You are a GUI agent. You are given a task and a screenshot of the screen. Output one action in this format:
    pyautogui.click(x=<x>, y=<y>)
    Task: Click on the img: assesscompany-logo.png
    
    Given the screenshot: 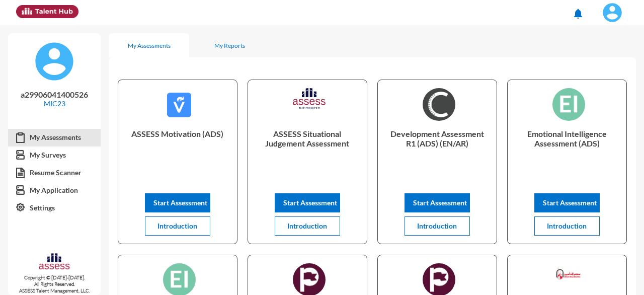 What is the action you would take?
    pyautogui.click(x=54, y=262)
    